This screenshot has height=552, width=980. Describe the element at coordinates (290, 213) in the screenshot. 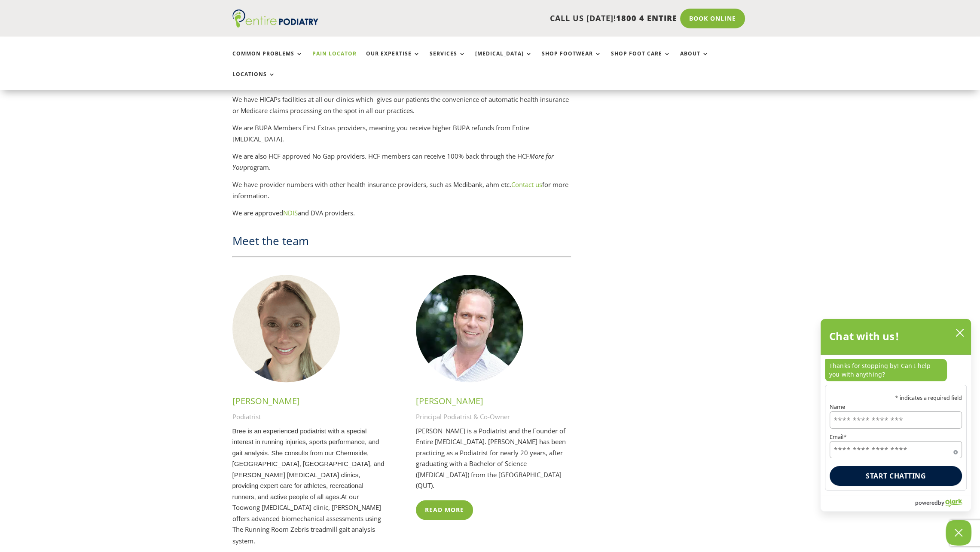

I see `a: NDIS` at that location.